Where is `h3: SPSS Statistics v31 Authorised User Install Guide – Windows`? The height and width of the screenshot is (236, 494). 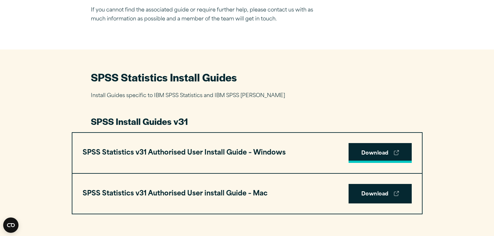 h3: SPSS Statistics v31 Authorised User Install Guide – Windows is located at coordinates (184, 153).